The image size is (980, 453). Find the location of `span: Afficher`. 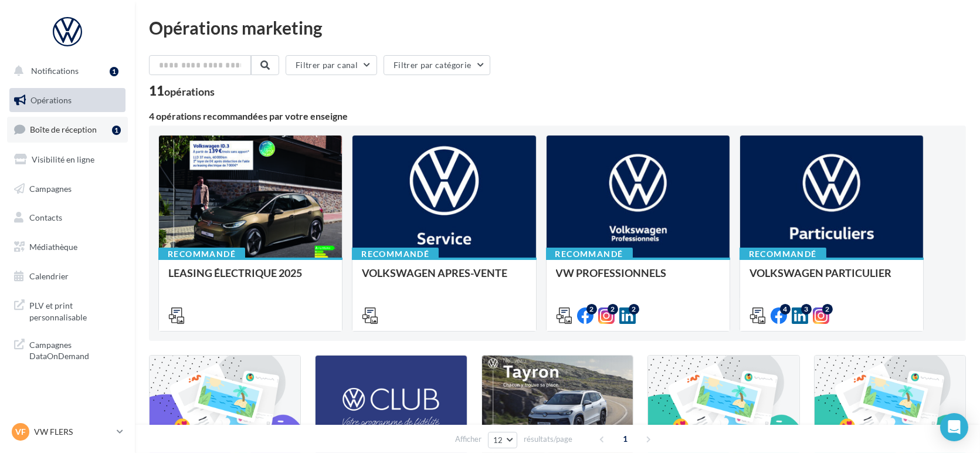

span: Afficher is located at coordinates (468, 439).